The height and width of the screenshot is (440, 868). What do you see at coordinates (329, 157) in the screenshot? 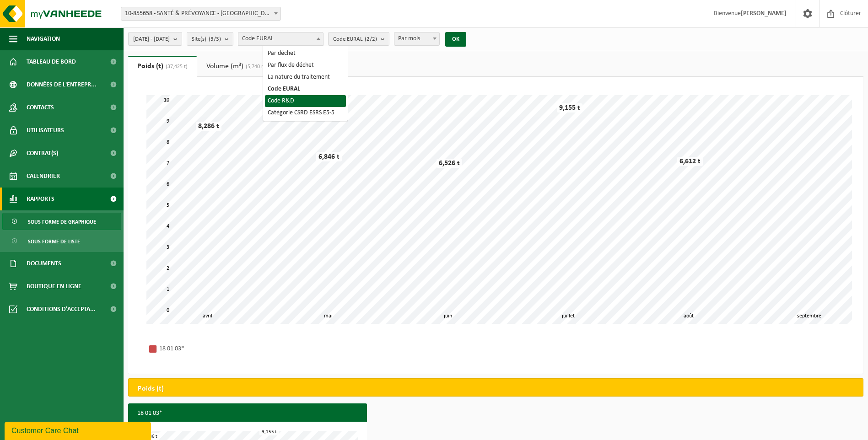
I see `div: 6,846 t` at bounding box center [329, 157].